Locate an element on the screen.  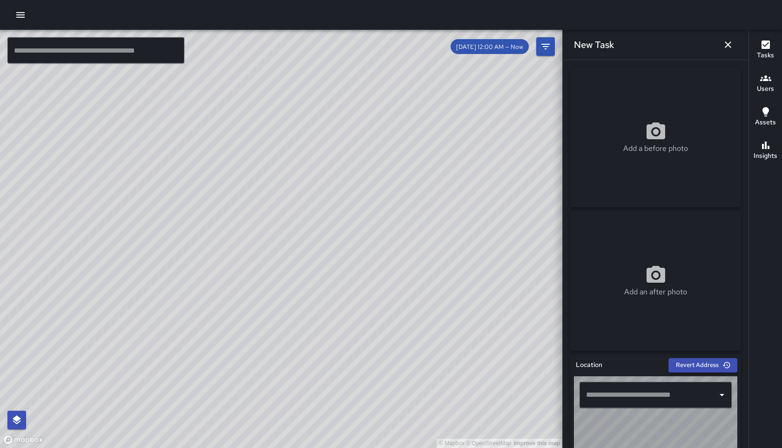
button: Users is located at coordinates (765, 84).